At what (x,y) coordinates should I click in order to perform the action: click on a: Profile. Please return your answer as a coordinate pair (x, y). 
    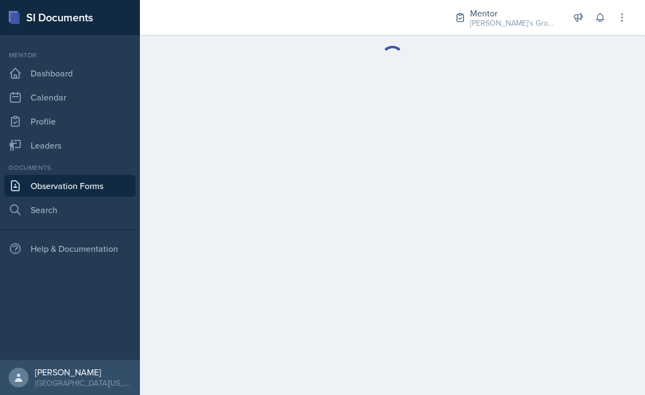
    Looking at the image, I should click on (70, 121).